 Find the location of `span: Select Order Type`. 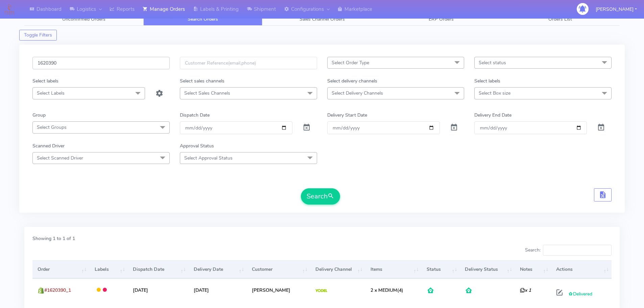

span: Select Order Type is located at coordinates (350, 63).